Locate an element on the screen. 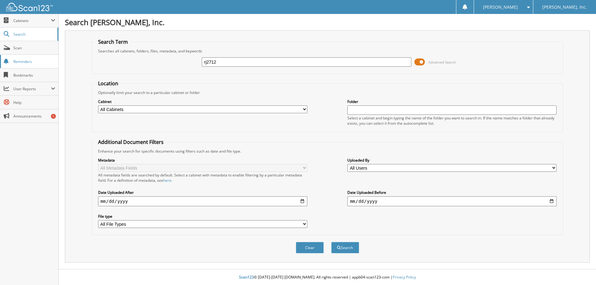 This screenshot has height=285, width=596. label: Date Uploaded After is located at coordinates (203, 192).